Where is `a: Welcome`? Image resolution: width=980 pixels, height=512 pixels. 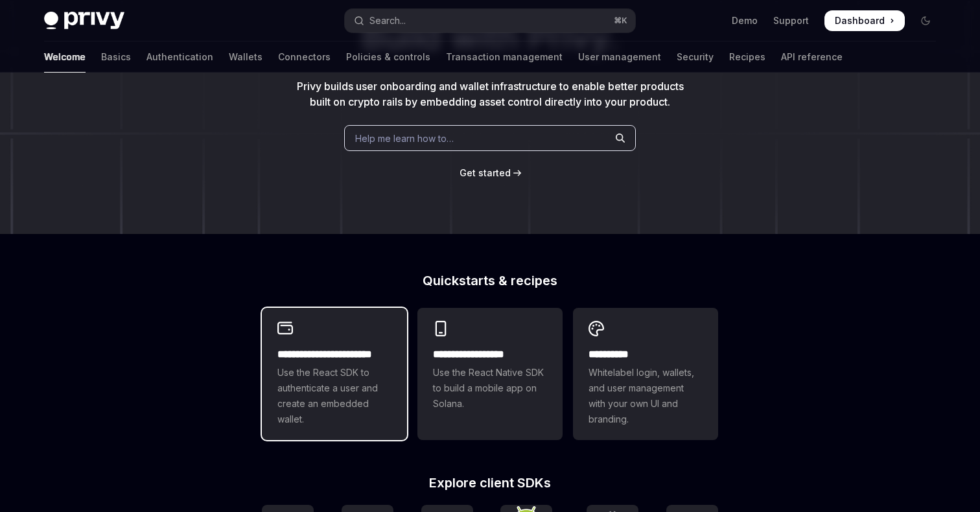
a: Welcome is located at coordinates (65, 57).